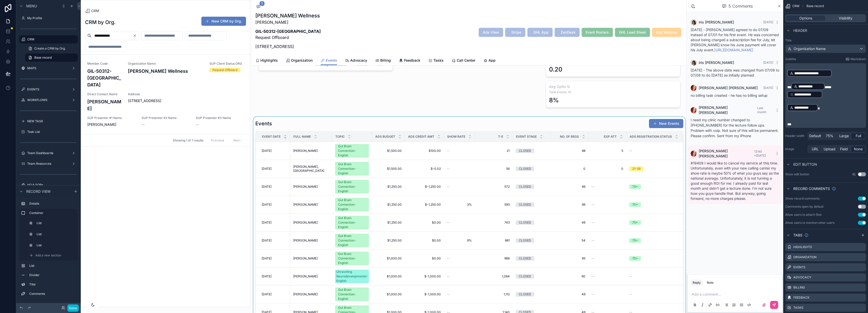  I want to click on button: Reply, so click(696, 283).